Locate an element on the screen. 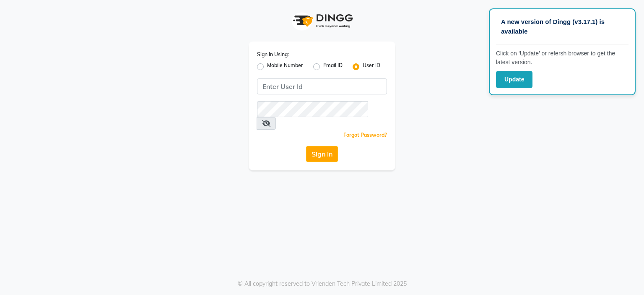 The width and height of the screenshot is (644, 295). img: logo1.svg is located at coordinates (322, 21).